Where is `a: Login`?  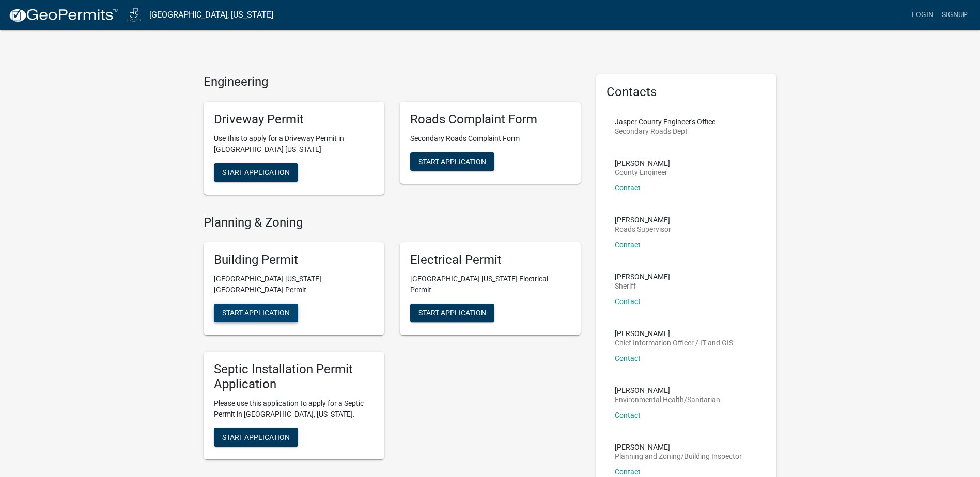 a: Login is located at coordinates (923, 15).